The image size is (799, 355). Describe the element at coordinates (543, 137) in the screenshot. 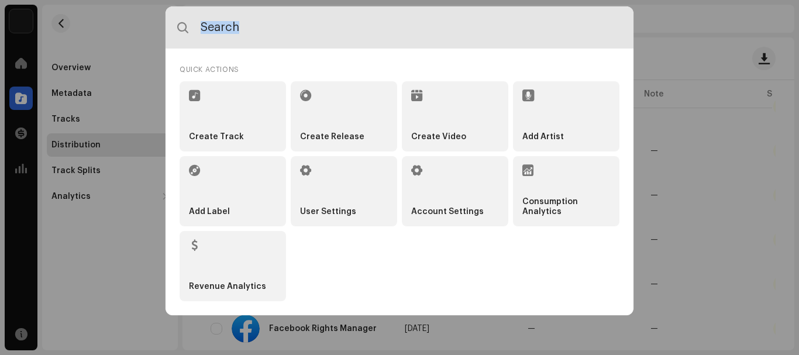

I see `strong: Add Artist` at that location.